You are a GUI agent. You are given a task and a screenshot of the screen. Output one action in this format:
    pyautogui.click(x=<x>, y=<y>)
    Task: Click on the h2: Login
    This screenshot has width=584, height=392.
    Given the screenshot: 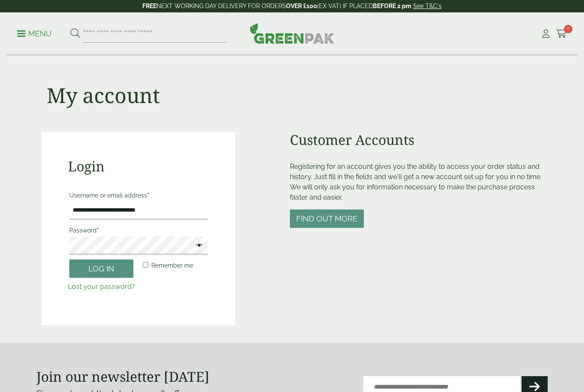 What is the action you would take?
    pyautogui.click(x=138, y=166)
    